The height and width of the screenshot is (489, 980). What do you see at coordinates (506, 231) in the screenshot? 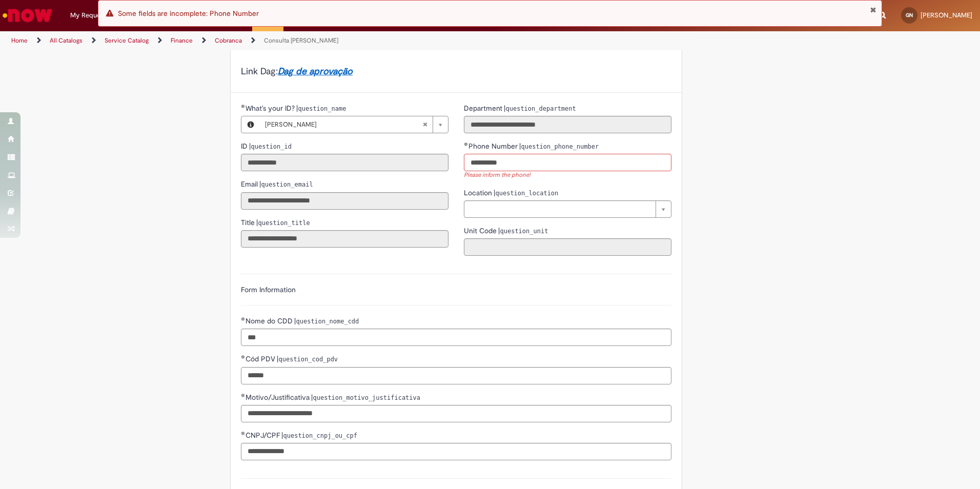
I see `label: Read only - Unit Code` at bounding box center [506, 231].